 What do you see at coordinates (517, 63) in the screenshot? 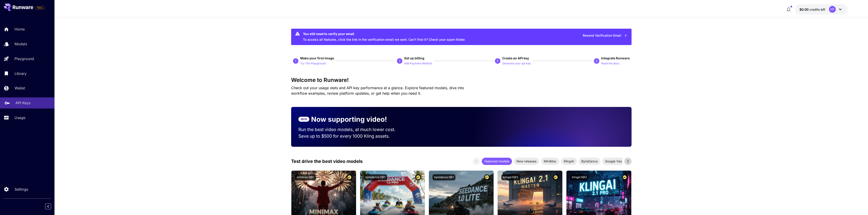
I see `button: Generate your api key` at bounding box center [517, 63].